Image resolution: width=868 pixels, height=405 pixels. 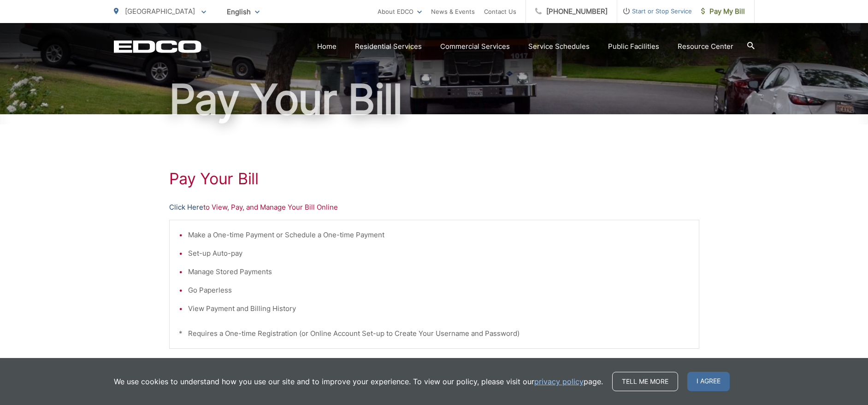 What do you see at coordinates (434, 207) in the screenshot?
I see `p: to View, Pay, and Manage Your Bill Online` at bounding box center [434, 207].